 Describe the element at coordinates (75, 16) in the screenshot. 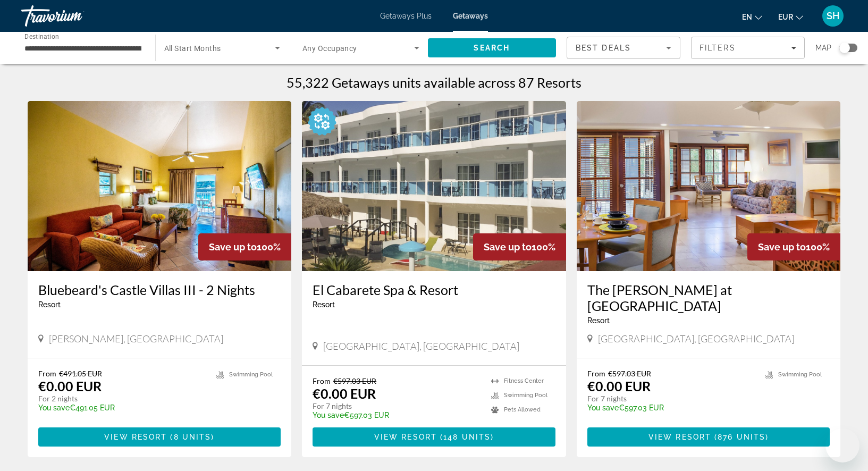

I see `a: Travorium` at that location.